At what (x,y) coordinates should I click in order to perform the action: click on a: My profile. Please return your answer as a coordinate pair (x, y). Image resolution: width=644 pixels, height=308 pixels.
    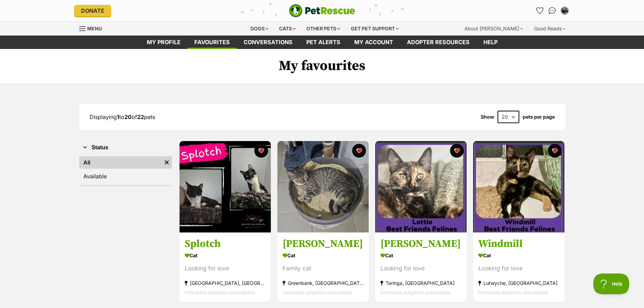
    Looking at the image, I should click on (164, 42).